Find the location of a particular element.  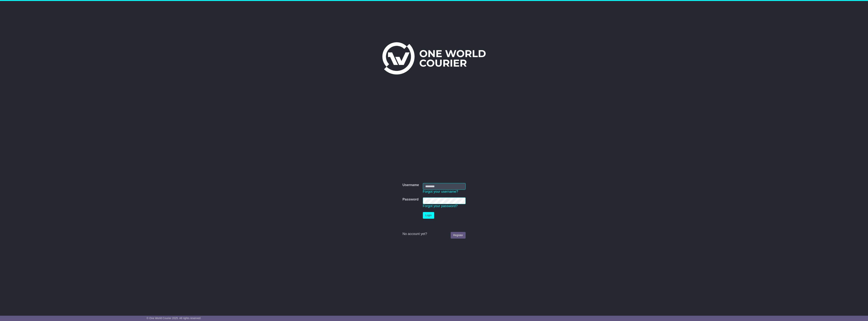

label: Username is located at coordinates (411, 185).